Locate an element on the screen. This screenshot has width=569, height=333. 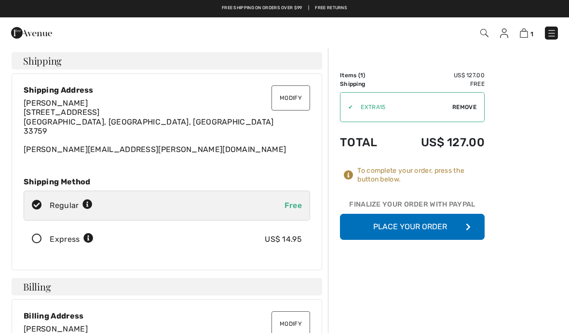
div: Regular is located at coordinates (71, 205).